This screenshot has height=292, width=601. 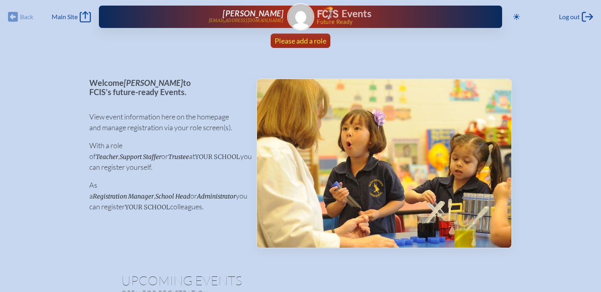 What do you see at coordinates (140, 157) in the screenshot?
I see `span: Support Staffer` at bounding box center [140, 157].